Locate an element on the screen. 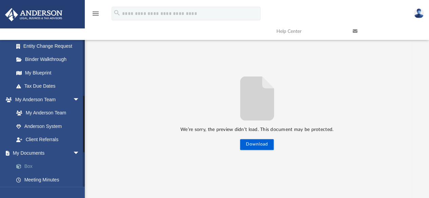  div: File preview is located at coordinates (257, 111).